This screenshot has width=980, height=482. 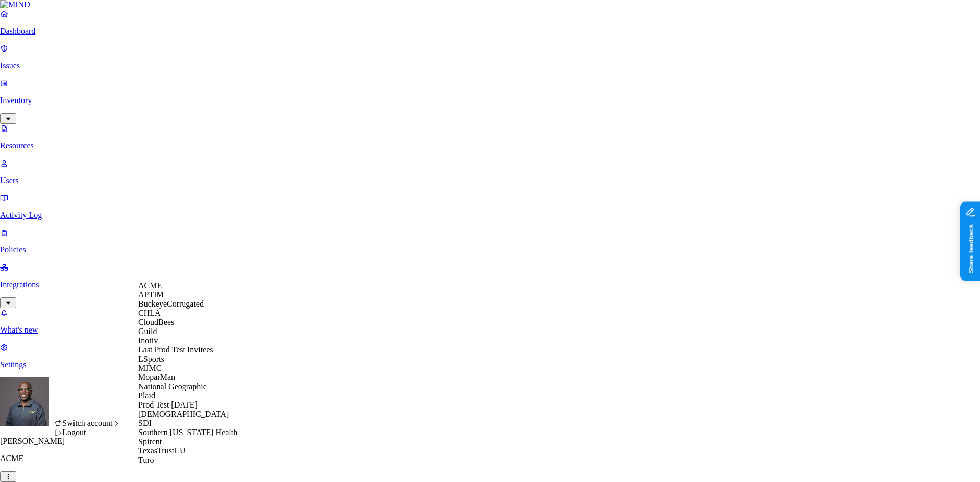 What do you see at coordinates (162, 450) in the screenshot?
I see `span: TexasTrustCU` at bounding box center [162, 450].